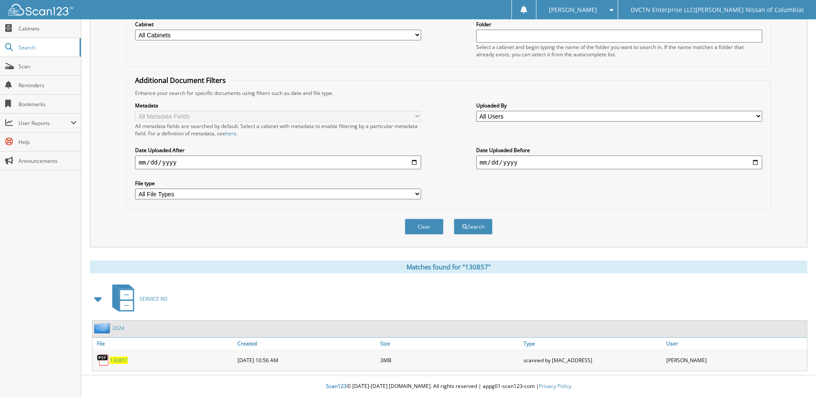 The width and height of the screenshot is (816, 397). I want to click on img: scan123-logo-white.svg, so click(41, 9).